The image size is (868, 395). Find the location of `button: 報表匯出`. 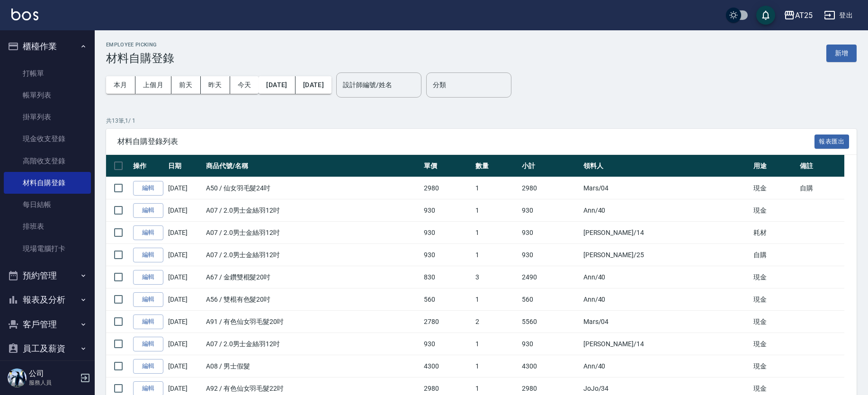

button: 報表匯出 is located at coordinates (832, 141).